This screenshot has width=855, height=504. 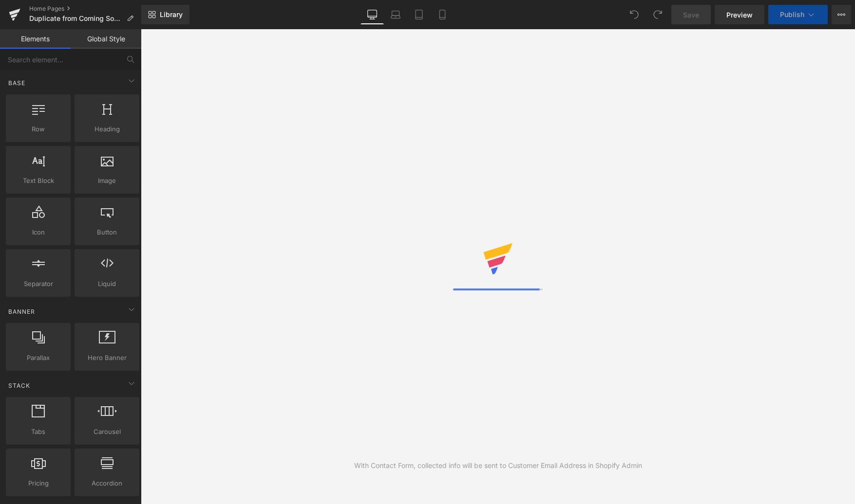 What do you see at coordinates (107, 358) in the screenshot?
I see `span: Hero Banner` at bounding box center [107, 358].